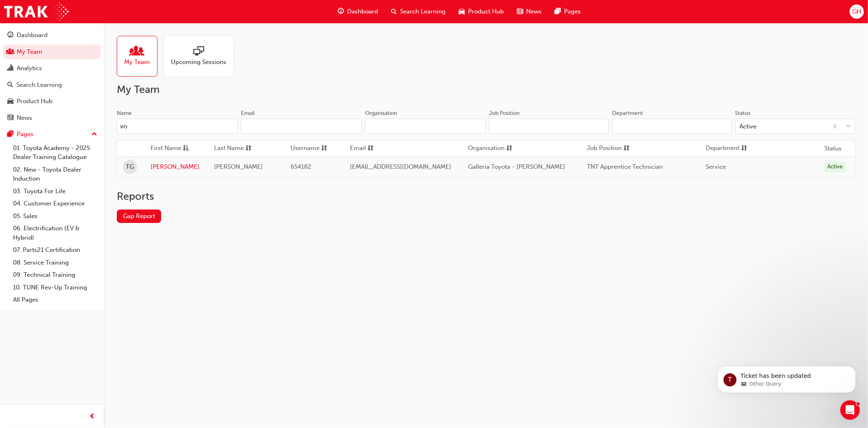  I want to click on button: Pages, so click(51, 134).